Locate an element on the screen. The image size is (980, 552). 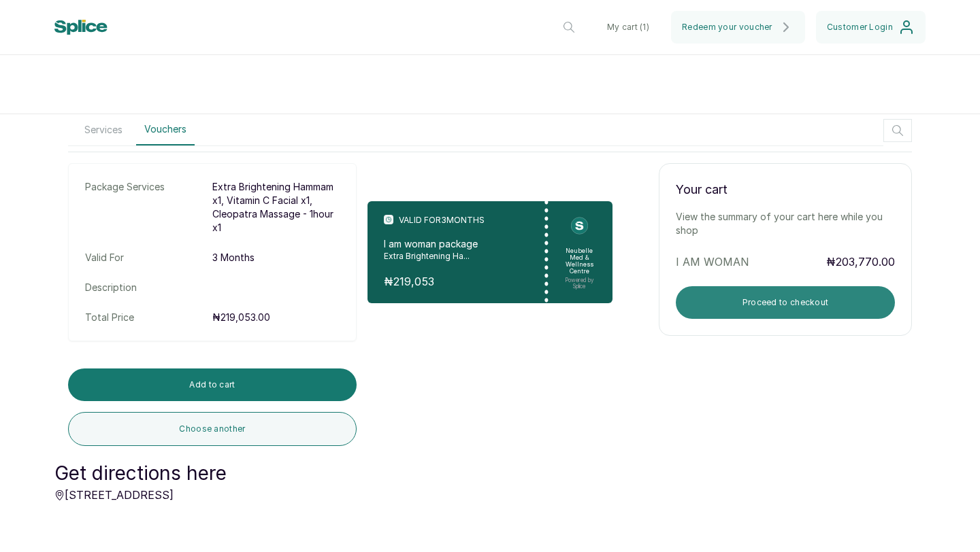
p: I AM WOMAN is located at coordinates (750, 262).